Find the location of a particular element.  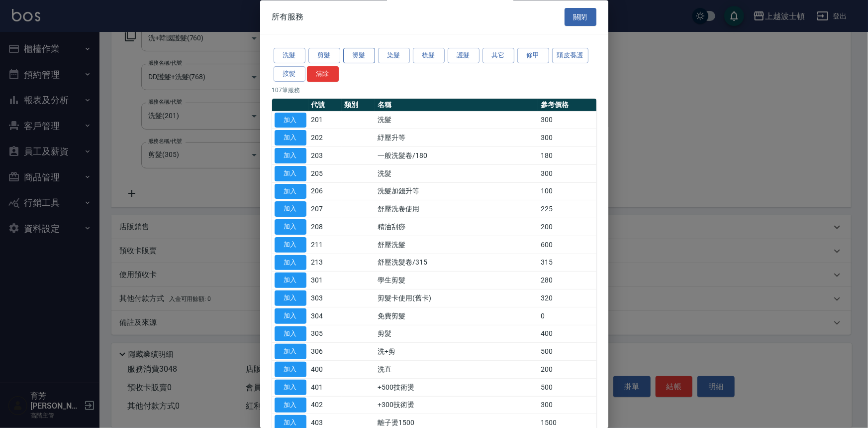

button: 頭皮養護 is located at coordinates (571, 56).